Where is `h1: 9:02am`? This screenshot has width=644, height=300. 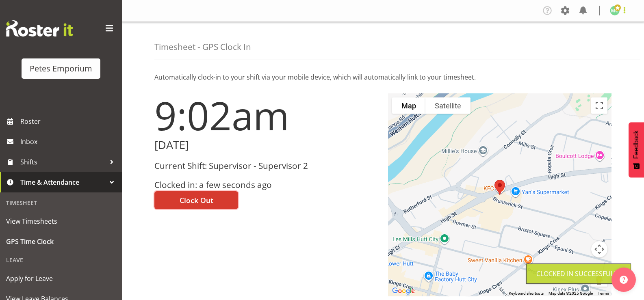 h1: 9:02am is located at coordinates (266, 115).